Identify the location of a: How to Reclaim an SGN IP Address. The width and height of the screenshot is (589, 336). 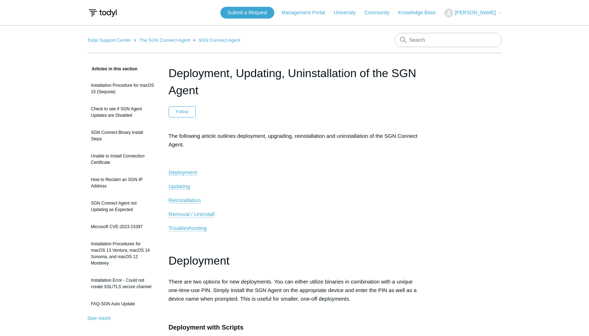
(122, 183).